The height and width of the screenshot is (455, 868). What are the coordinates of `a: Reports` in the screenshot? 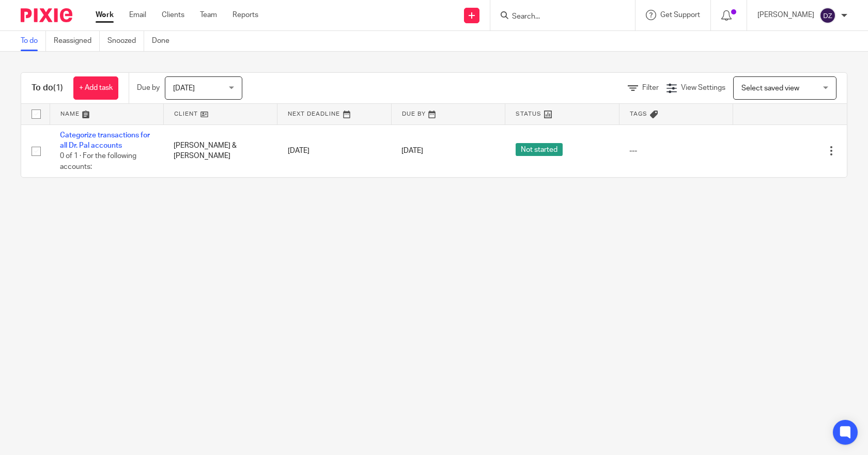 It's located at (246, 15).